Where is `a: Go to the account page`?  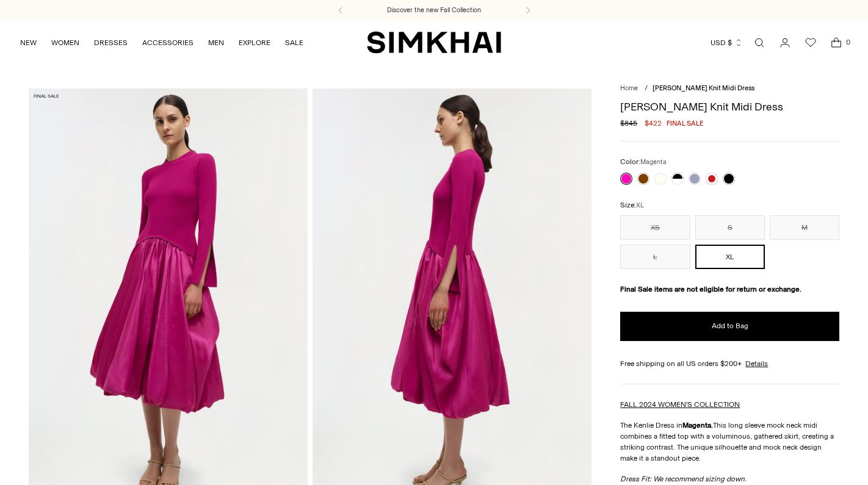
a: Go to the account page is located at coordinates (785, 43).